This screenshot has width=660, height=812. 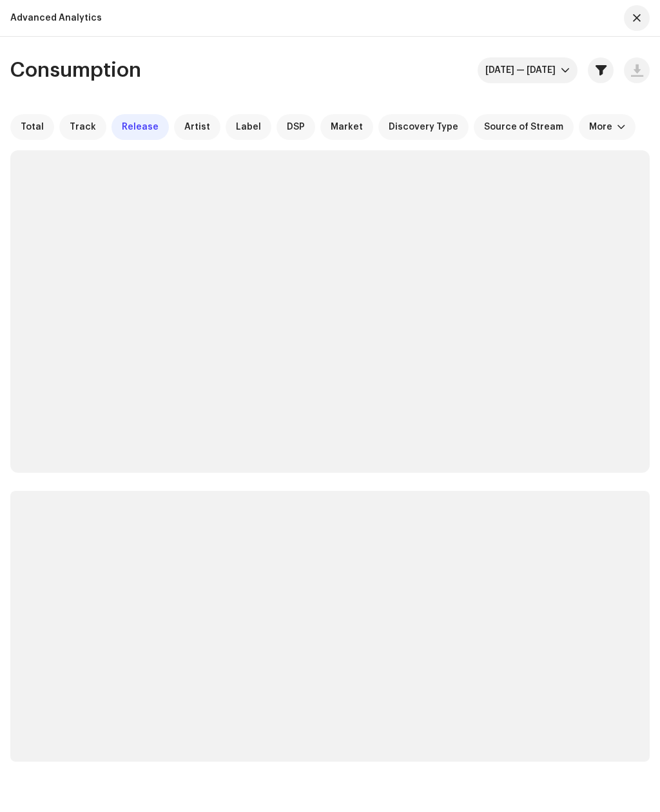 I want to click on span: Total, so click(x=32, y=127).